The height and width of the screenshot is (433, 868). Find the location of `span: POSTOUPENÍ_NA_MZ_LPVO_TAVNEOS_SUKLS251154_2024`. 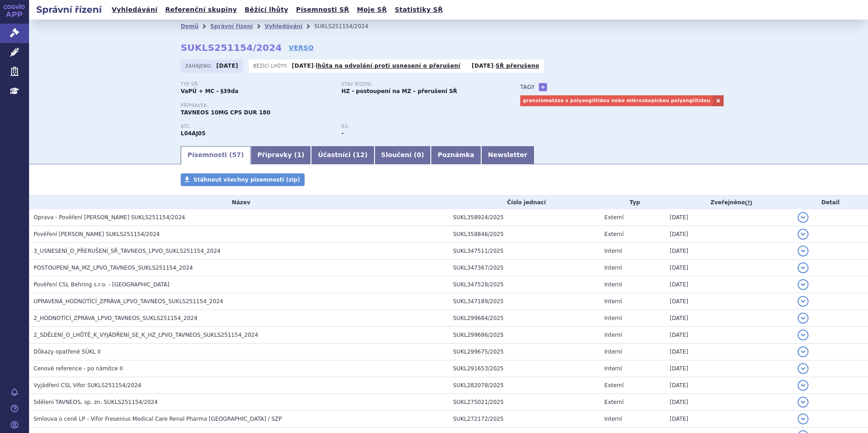

span: POSTOUPENÍ_NA_MZ_LPVO_TAVNEOS_SUKLS251154_2024 is located at coordinates (113, 268).